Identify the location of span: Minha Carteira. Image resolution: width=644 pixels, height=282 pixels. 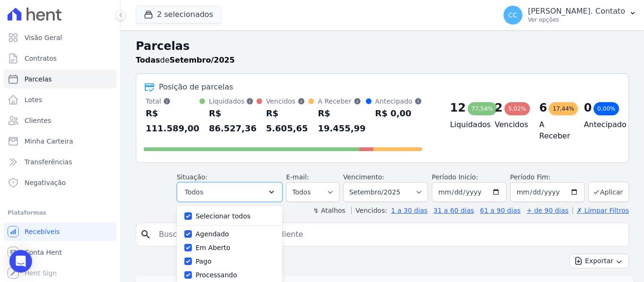
(48, 141).